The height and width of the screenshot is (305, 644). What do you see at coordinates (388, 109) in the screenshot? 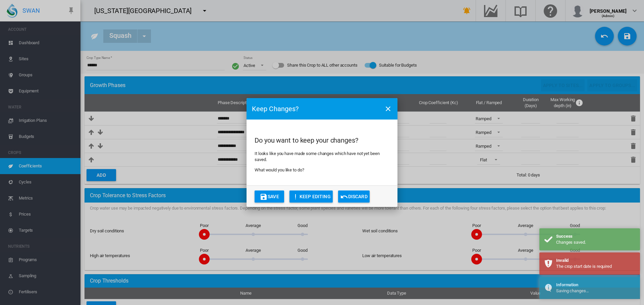
I see `button: icon-close` at bounding box center [388, 109].